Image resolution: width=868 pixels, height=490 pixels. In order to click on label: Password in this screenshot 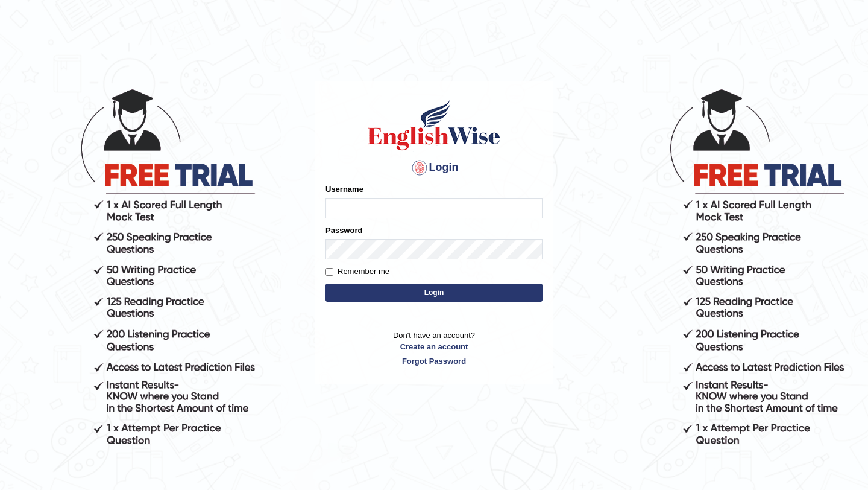, I will do `click(344, 230)`.